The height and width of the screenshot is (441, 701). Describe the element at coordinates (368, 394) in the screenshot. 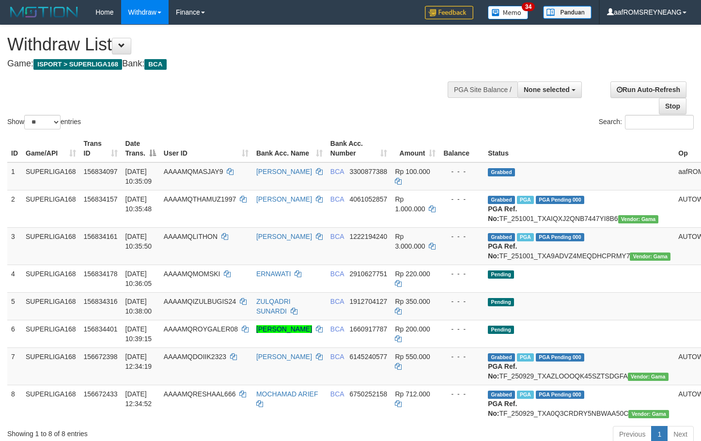

I see `span: Copy 6750252158 to clipboard` at that location.